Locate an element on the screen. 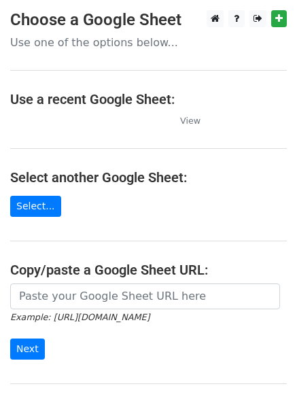 This screenshot has width=297, height=397. p: Use one of the options below... is located at coordinates (148, 42).